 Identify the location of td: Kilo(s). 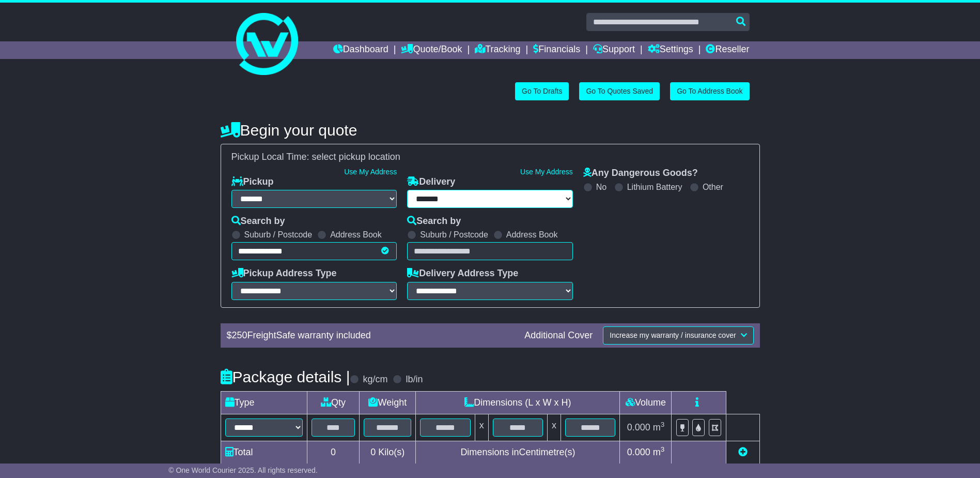
(387, 452).